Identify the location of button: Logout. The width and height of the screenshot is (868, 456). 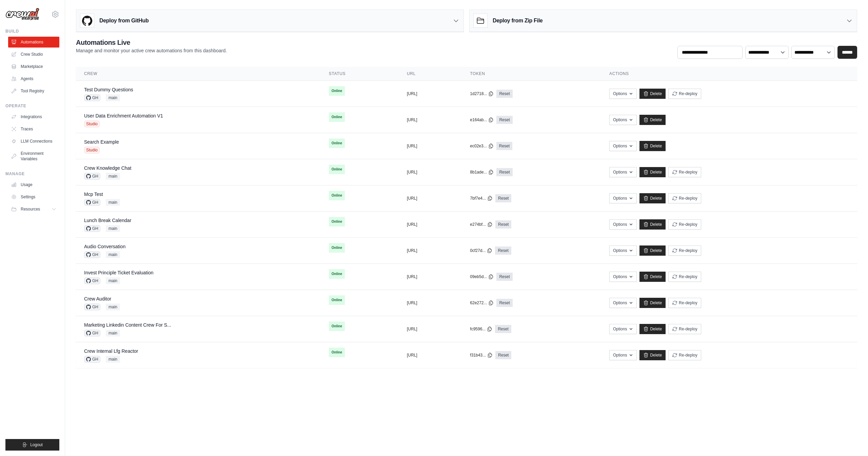
(32, 445).